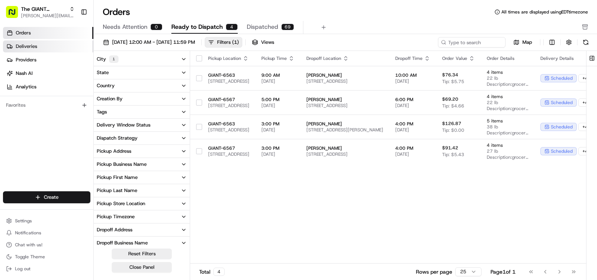  What do you see at coordinates (114, 151) in the screenshot?
I see `div: Pickup Address` at bounding box center [114, 151].